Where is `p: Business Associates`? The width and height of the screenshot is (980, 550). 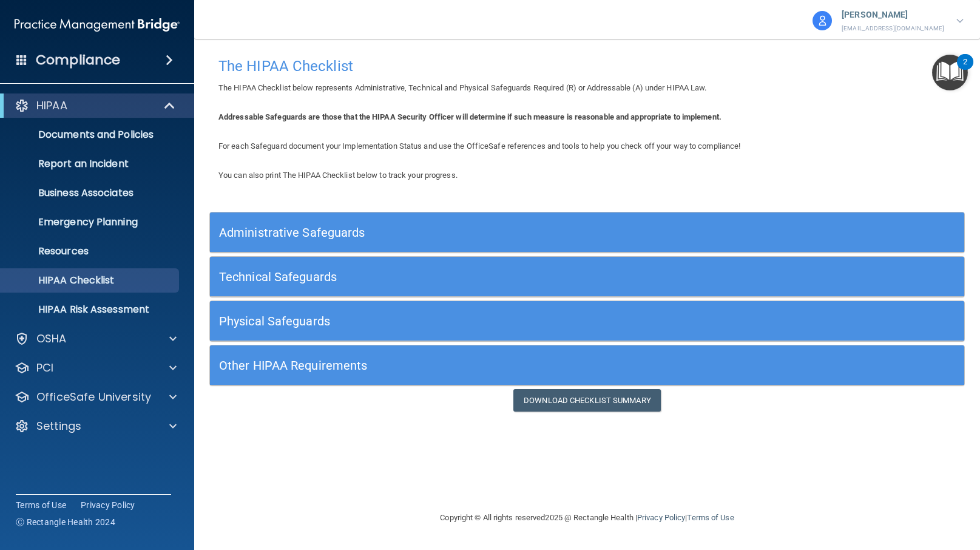 p: Business Associates is located at coordinates (91, 193).